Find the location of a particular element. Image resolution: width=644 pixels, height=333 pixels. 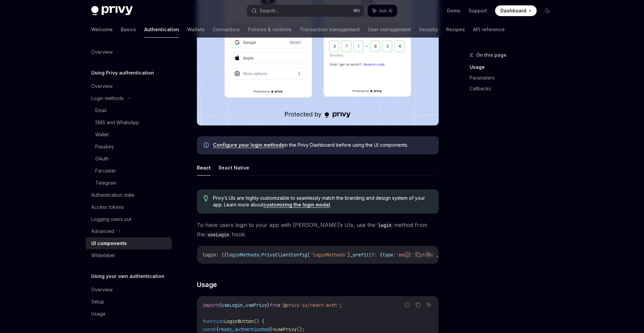

button: Copy the contents from the code block is located at coordinates (418, 305).